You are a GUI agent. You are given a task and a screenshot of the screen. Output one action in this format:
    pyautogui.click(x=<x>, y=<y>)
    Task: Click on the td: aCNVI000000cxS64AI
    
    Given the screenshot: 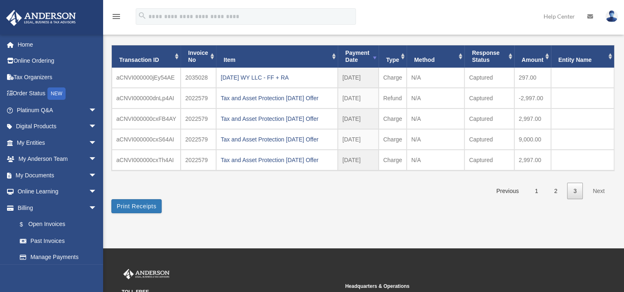 What is the action you would take?
    pyautogui.click(x=146, y=139)
    